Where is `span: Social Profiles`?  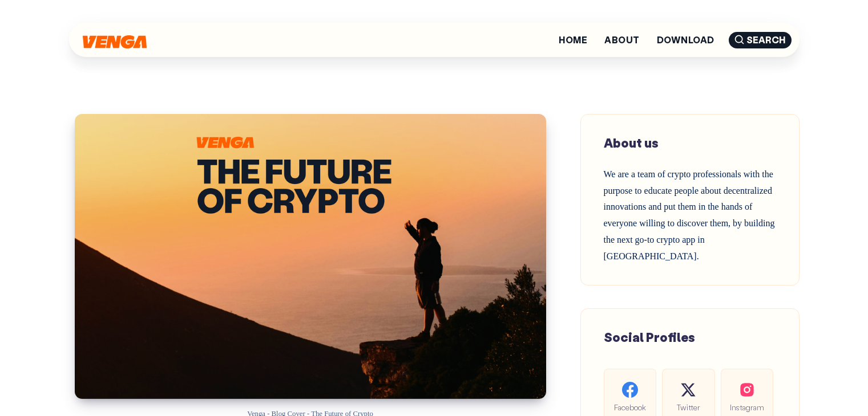 span: Social Profiles is located at coordinates (649, 337).